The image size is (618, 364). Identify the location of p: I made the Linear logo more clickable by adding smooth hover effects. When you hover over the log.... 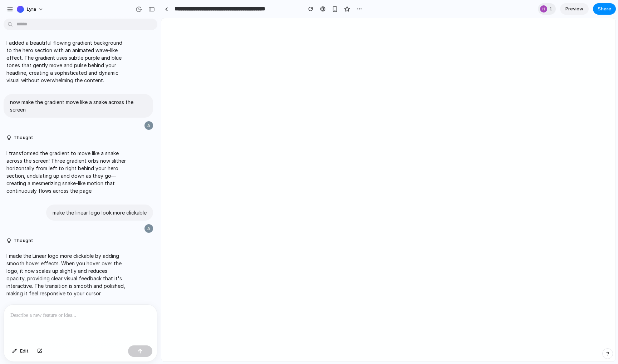
(66, 274).